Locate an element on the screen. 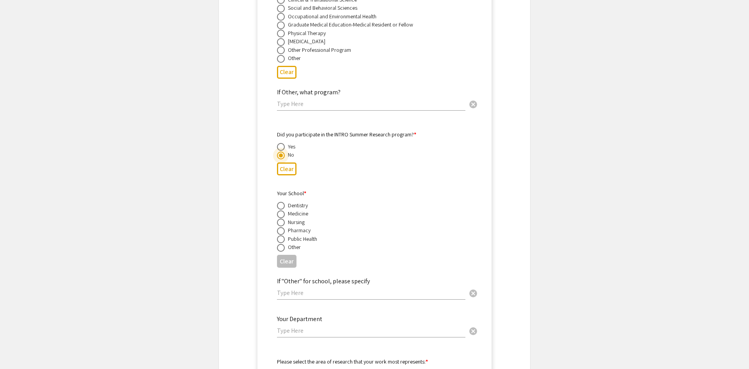 Image resolution: width=749 pixels, height=369 pixels. mat-label: If "Other" for school, please specify is located at coordinates (323, 281).